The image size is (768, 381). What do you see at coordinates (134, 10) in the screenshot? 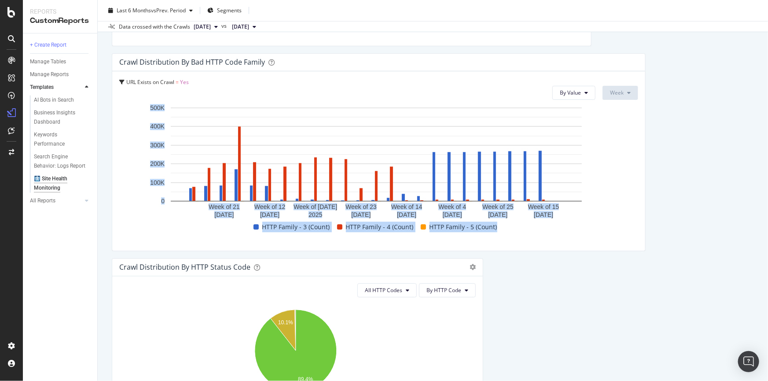
I see `span: Last 6 Months` at bounding box center [134, 10].